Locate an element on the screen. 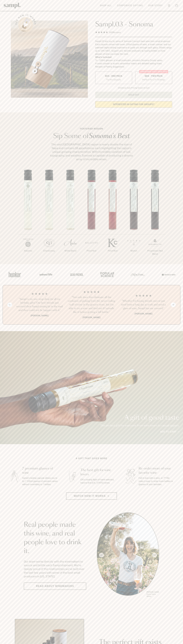 The width and height of the screenshot is (183, 644). span: 140 is located at coordinates (111, 32).